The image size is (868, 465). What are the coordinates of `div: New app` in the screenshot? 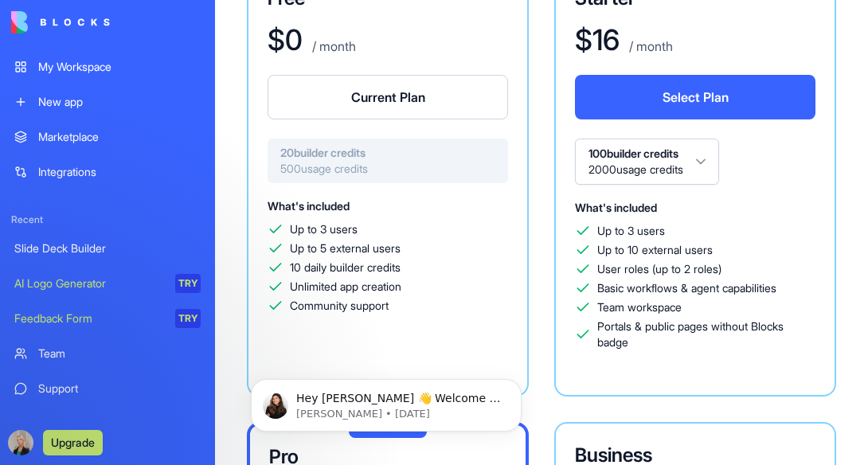 It's located at (119, 101).